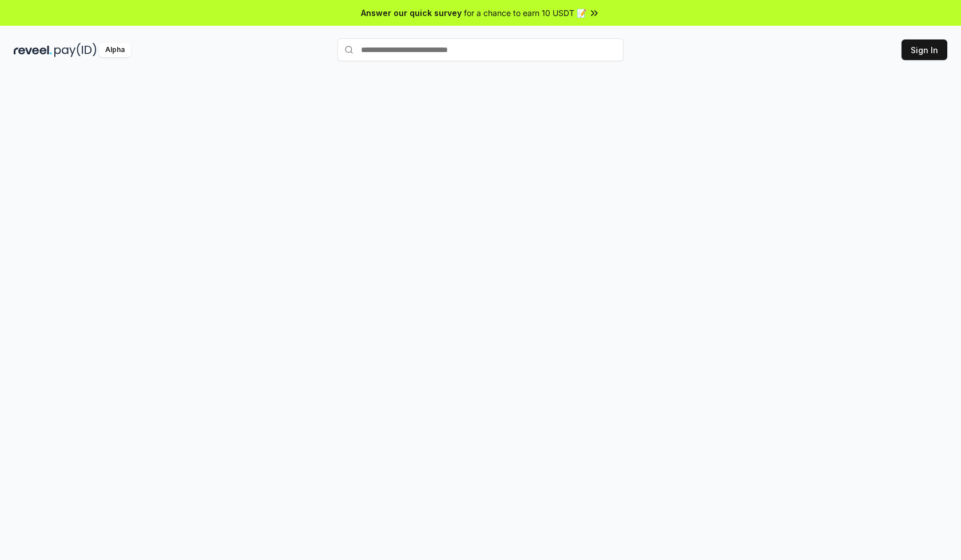  I want to click on button: Sign In, so click(925, 50).